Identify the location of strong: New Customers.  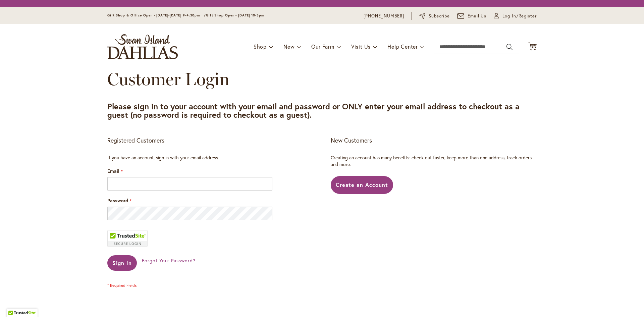
(351, 140).